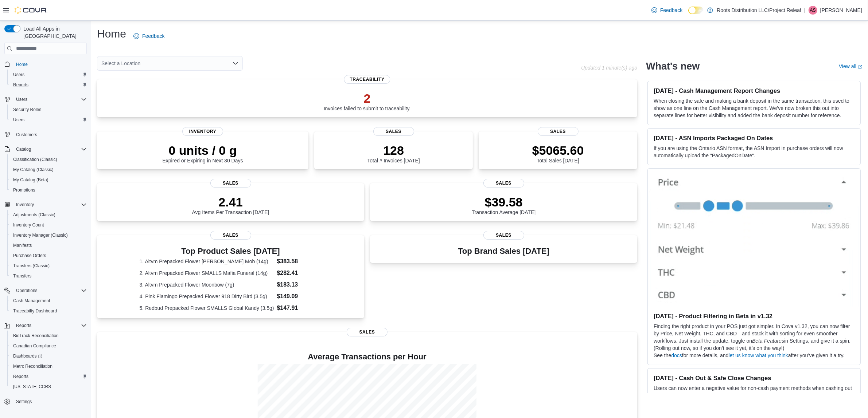 The image size is (868, 418). Describe the element at coordinates (754, 337) in the screenshot. I see `p: Finding the right product in your POS just got simpler. In Cova v1.32, you can now filter by Pric...` at that location.